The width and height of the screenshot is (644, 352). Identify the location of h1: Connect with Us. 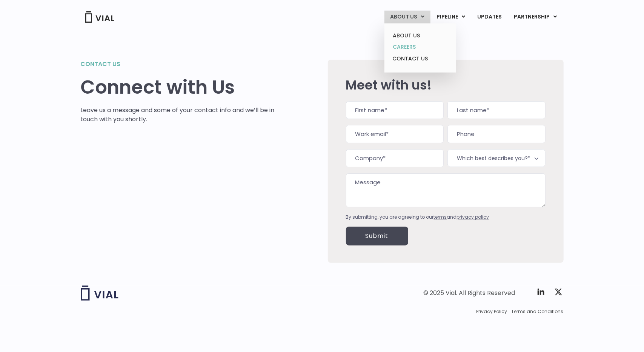
(178, 87).